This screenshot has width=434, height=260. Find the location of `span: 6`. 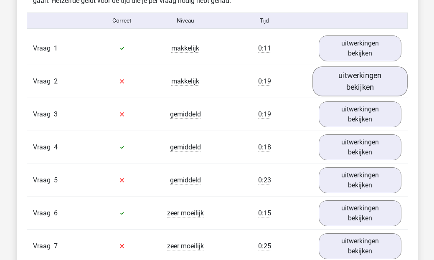

span: 6 is located at coordinates (56, 213).